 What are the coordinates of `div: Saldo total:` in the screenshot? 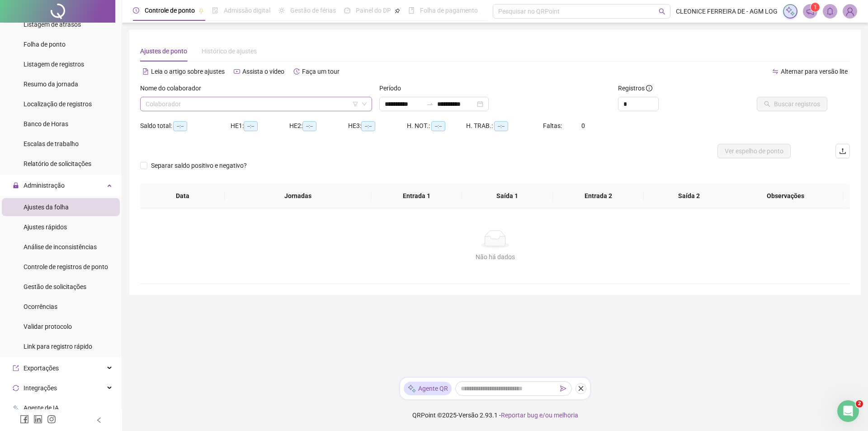 It's located at (185, 126).